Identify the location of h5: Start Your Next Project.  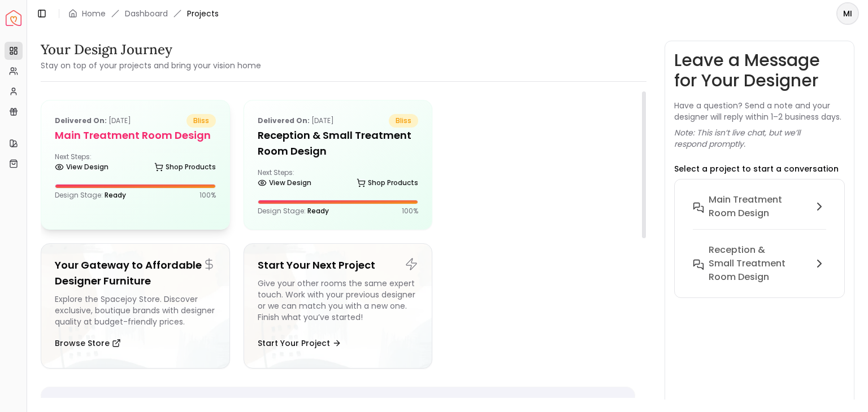
(338, 266).